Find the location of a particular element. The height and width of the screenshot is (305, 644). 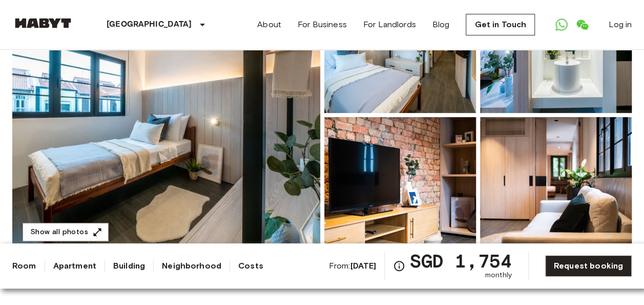

a: Costs is located at coordinates (250, 266).